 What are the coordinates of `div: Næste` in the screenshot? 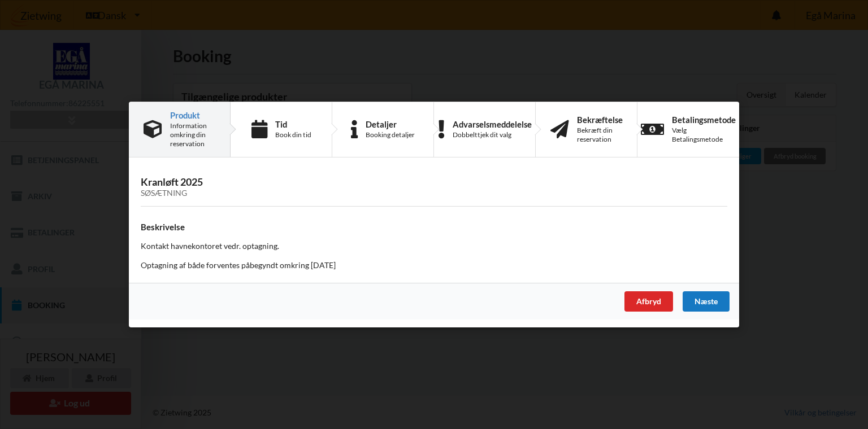 It's located at (706, 301).